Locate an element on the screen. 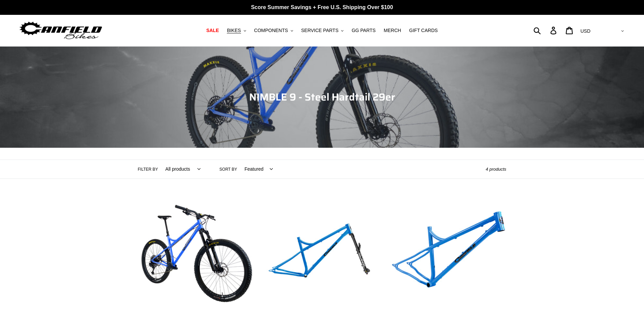 Image resolution: width=644 pixels, height=310 pixels. span: NIMBLE 9 - Steel Hardtail 29er is located at coordinates (322, 97).